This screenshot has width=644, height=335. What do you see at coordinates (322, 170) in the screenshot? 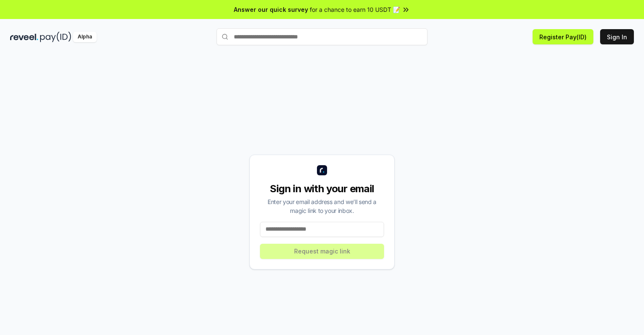
I see `img: logo_small` at bounding box center [322, 170].